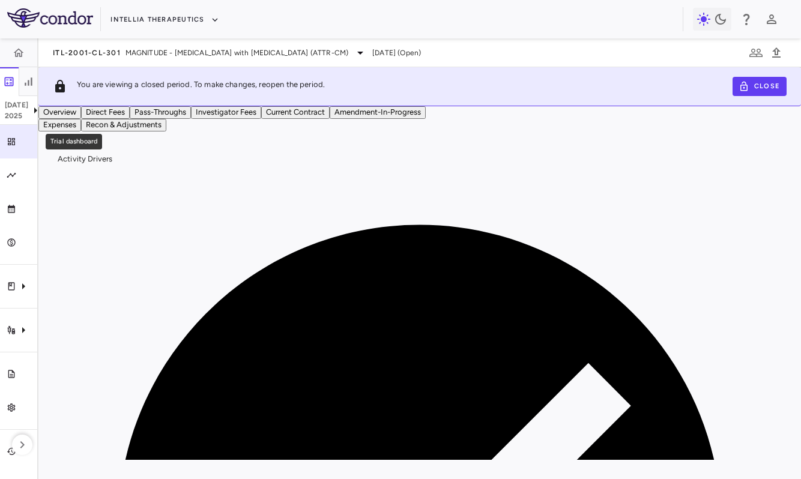 Image resolution: width=801 pixels, height=479 pixels. Describe the element at coordinates (760, 86) in the screenshot. I see `button: Close` at that location.